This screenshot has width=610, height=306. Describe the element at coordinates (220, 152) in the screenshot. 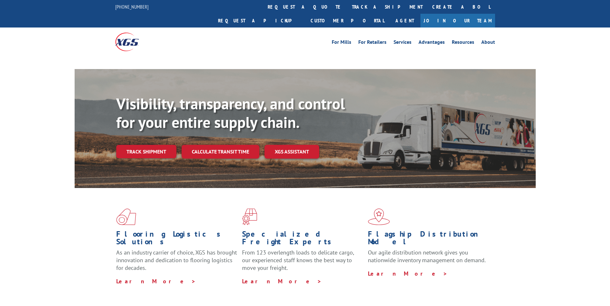

I see `a: Calculate transit time` at that location.